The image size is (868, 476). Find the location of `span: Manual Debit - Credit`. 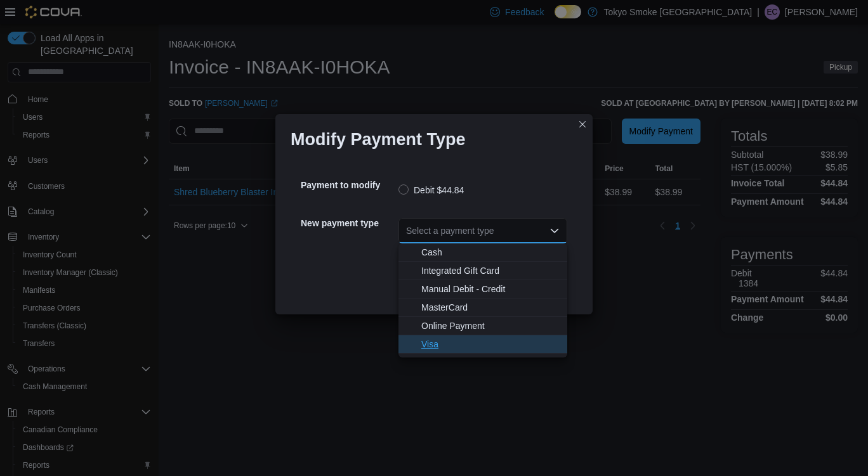

span: Manual Debit - Credit is located at coordinates (491, 289).